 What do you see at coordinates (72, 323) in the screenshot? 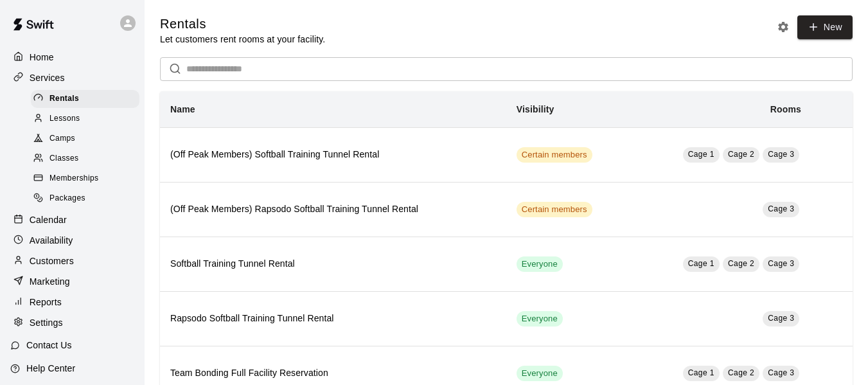
I see `a: Settings` at bounding box center [72, 323].